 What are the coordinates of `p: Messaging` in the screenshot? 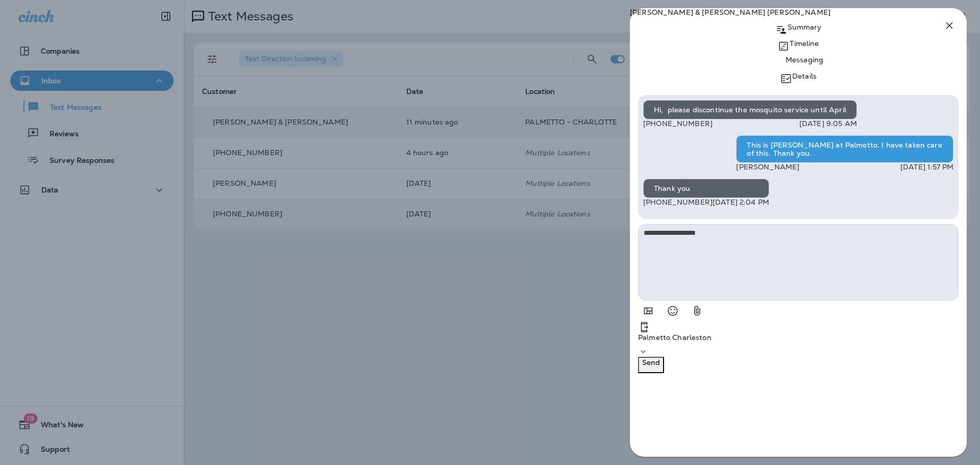 It's located at (804, 60).